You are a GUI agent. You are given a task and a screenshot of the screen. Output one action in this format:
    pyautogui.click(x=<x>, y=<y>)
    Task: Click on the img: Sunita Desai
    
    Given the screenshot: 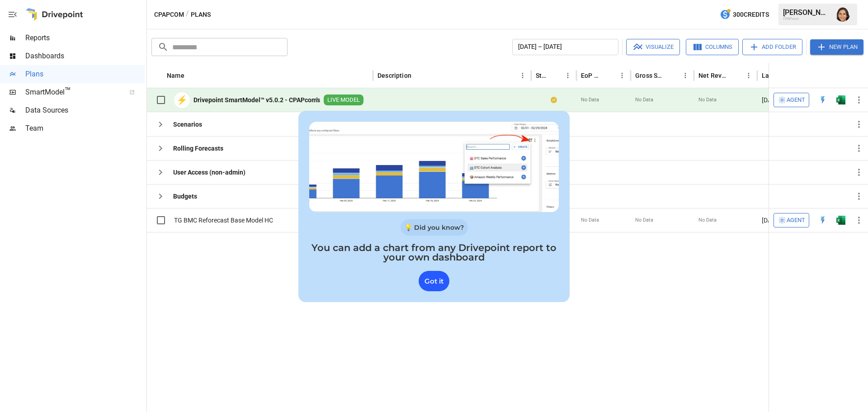 What is the action you would take?
    pyautogui.click(x=843, y=14)
    